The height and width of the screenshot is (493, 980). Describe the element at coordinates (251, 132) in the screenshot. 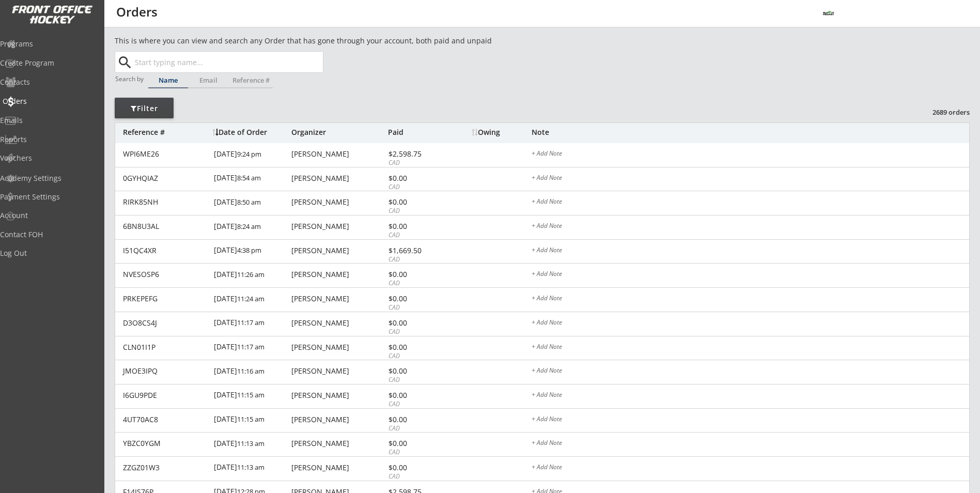

I see `div: Date of Order` at that location.